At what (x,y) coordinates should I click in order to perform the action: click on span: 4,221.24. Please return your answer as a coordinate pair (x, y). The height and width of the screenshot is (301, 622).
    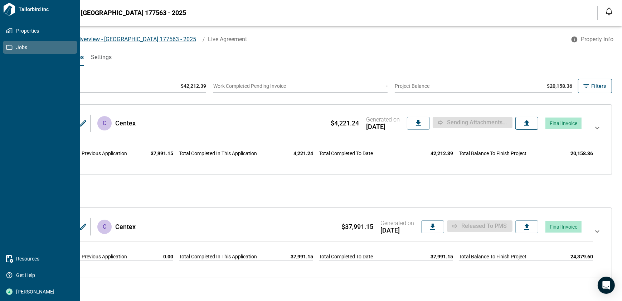
    Looking at the image, I should click on (303, 153).